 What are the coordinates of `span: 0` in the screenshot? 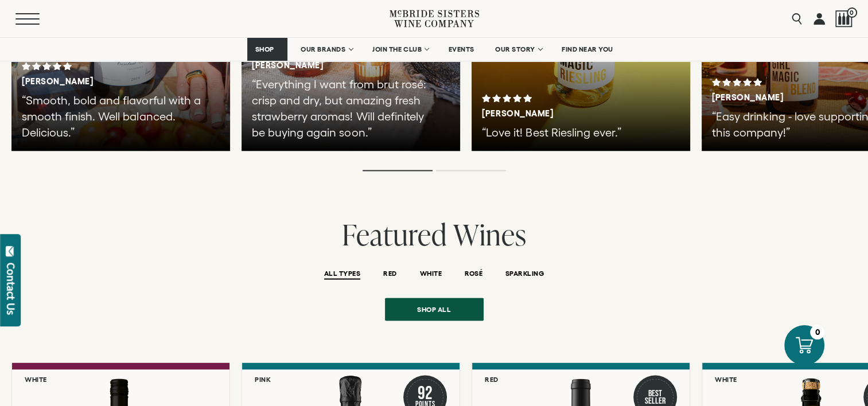 It's located at (852, 13).